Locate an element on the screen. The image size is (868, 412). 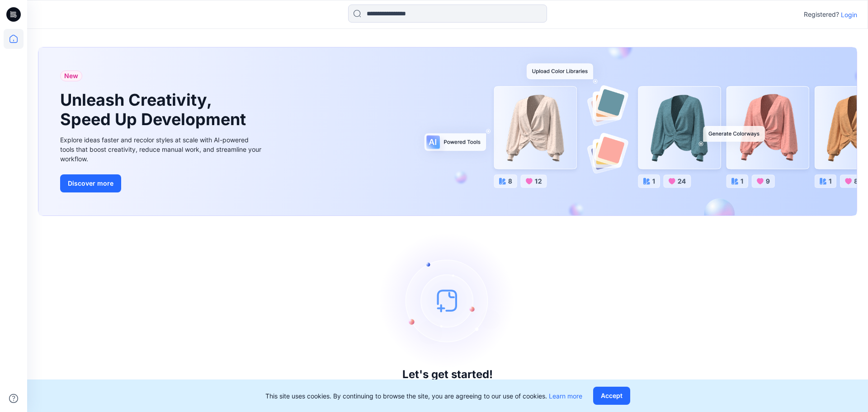
div: Explore ideas faster and recolor styles at scale with AI-powered tools that boost creativity, red... is located at coordinates (162, 149).